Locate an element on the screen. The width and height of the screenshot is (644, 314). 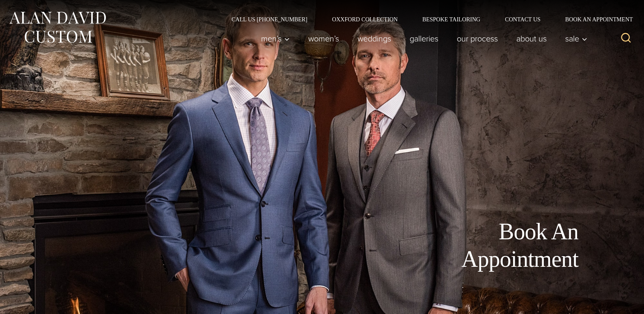
a: About Us is located at coordinates (532, 39).